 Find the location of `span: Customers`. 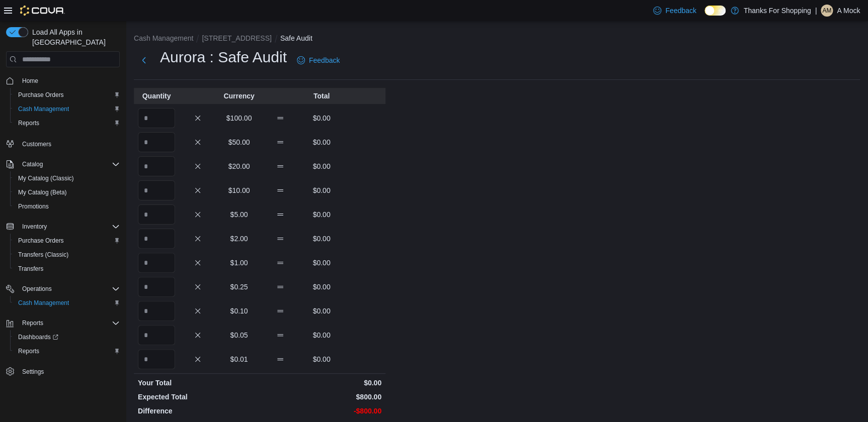

span: Customers is located at coordinates (36, 144).